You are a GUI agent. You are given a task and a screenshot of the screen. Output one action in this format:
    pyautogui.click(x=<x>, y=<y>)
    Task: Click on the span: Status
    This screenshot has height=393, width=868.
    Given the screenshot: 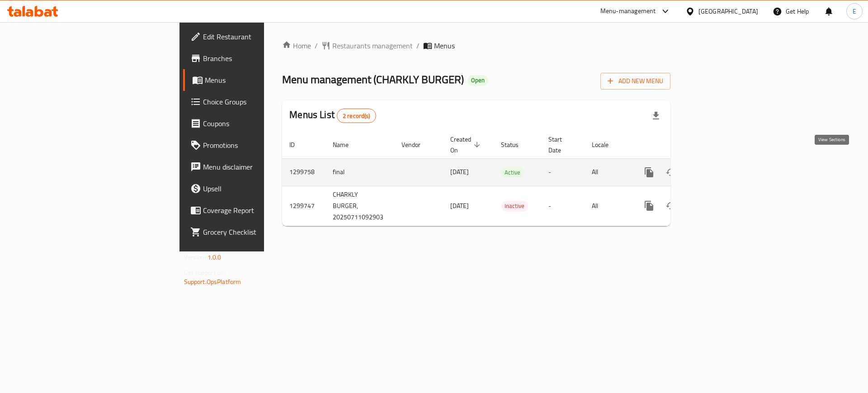 What is the action you would take?
    pyautogui.click(x=515, y=145)
    